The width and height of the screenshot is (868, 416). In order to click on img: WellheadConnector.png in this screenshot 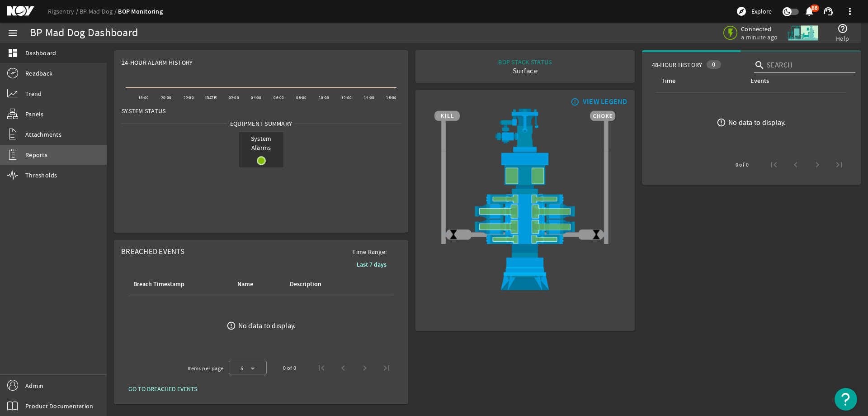, I will do `click(525, 267)`.